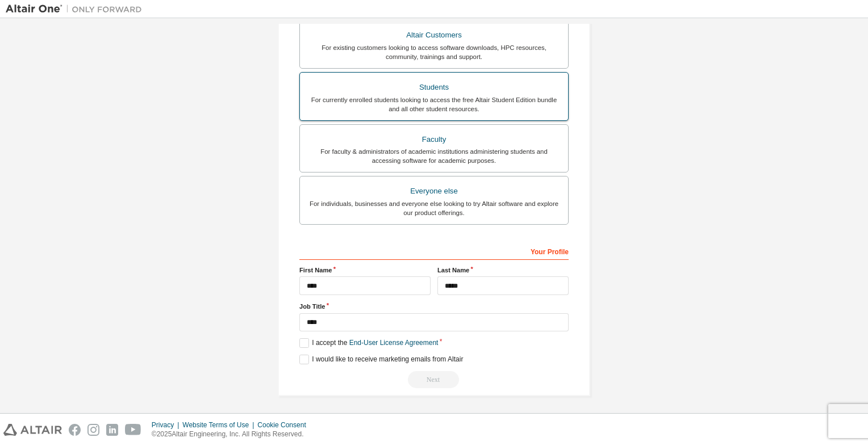  I want to click on div: Privacy, so click(167, 425).